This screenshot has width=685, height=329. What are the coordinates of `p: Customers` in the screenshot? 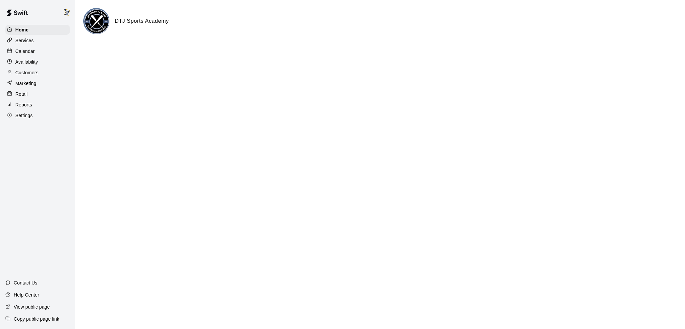 It's located at (27, 73).